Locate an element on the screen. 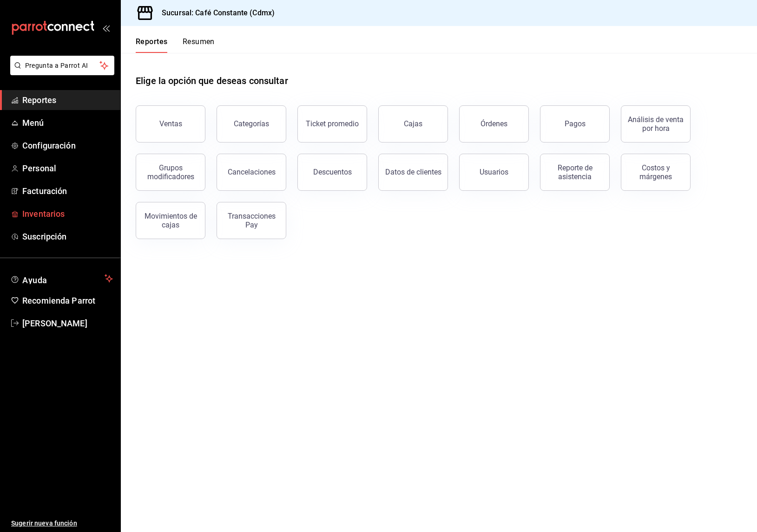  div: Cajas is located at coordinates (413, 124).